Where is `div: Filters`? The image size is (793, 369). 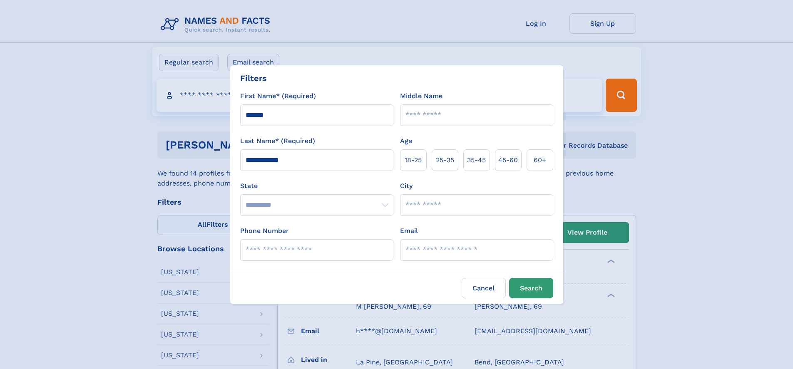 div: Filters is located at coordinates (254, 78).